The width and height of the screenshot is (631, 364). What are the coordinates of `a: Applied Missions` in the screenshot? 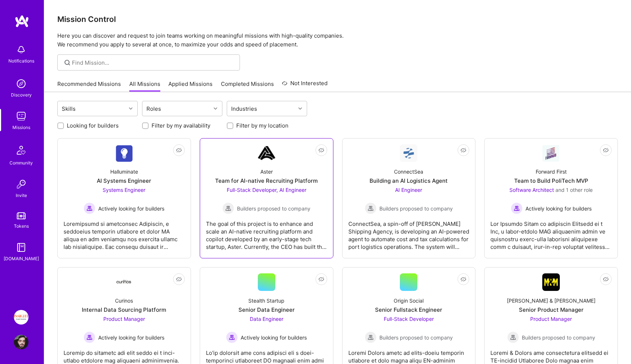 It's located at (190, 86).